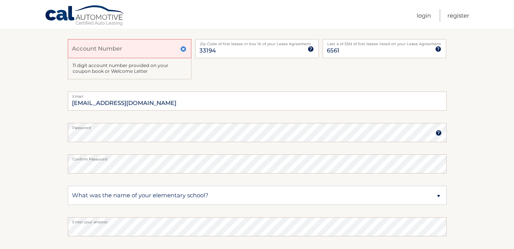 The image size is (514, 249). Describe the element at coordinates (257, 126) in the screenshot. I see `label: Password` at that location.